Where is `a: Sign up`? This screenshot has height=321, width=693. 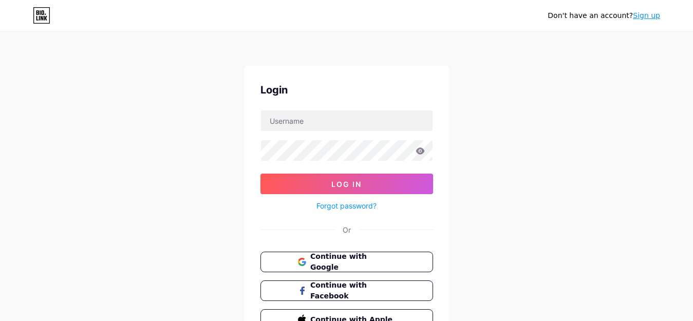
a: Sign up is located at coordinates (646, 15).